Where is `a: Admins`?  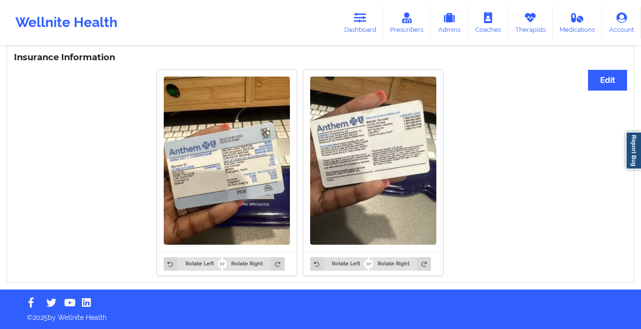 a: Admins is located at coordinates (449, 23).